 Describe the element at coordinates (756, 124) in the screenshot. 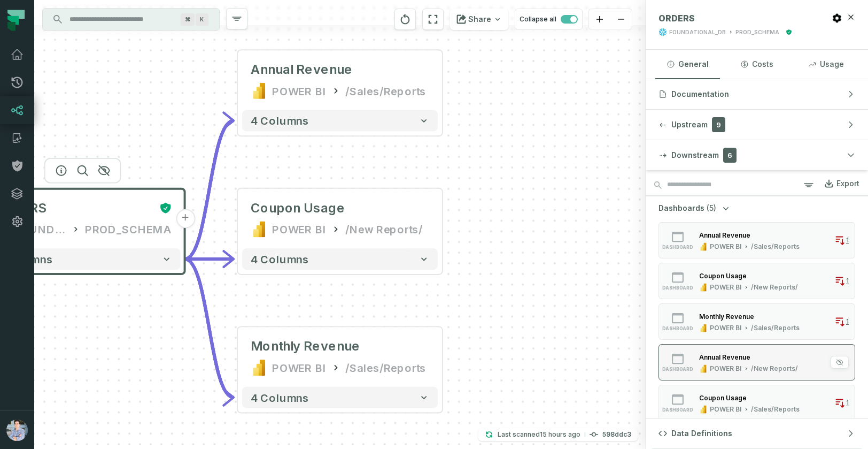

I see `button: Upstream9` at that location.